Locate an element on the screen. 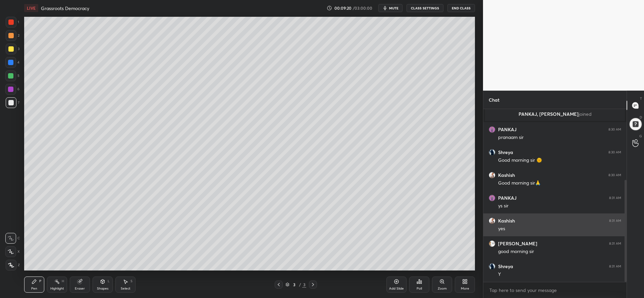 The height and width of the screenshot is (298, 644). div: C is located at coordinates (13, 239).